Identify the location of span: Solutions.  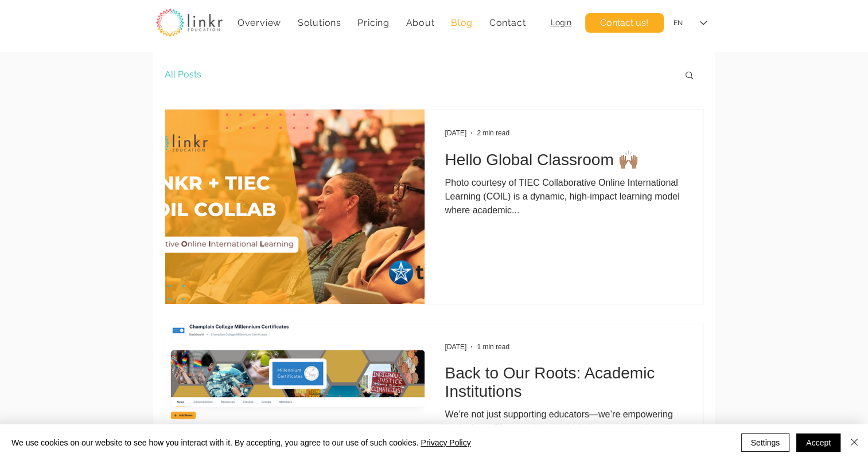
(320, 23).